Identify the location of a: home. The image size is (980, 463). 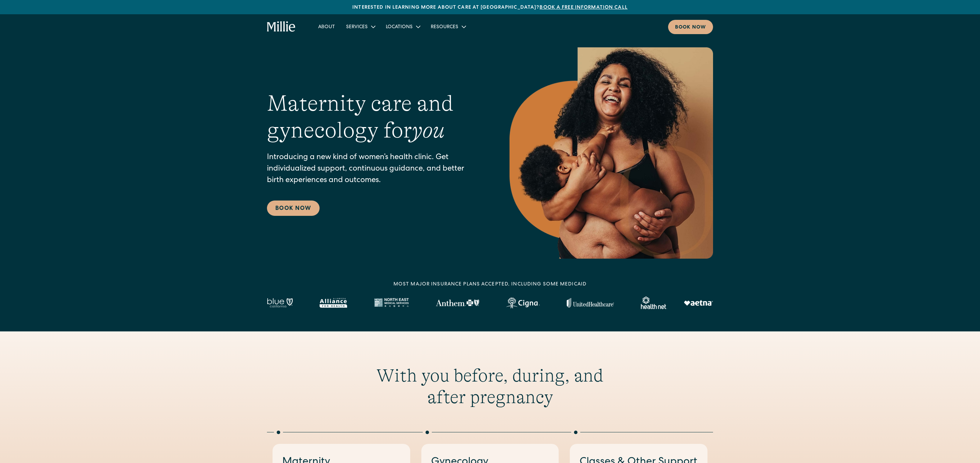
(281, 27).